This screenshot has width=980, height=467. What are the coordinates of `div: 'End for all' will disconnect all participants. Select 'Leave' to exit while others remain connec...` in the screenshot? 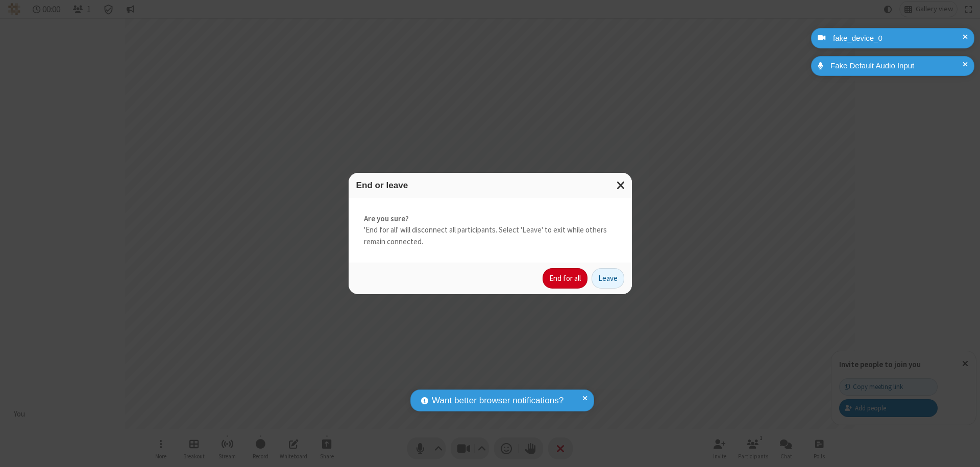 It's located at (490, 231).